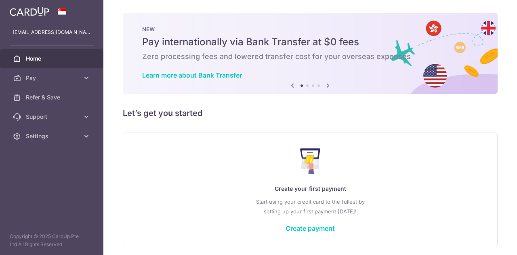  I want to click on a: Learn more about Bank Transfer, so click(192, 75).